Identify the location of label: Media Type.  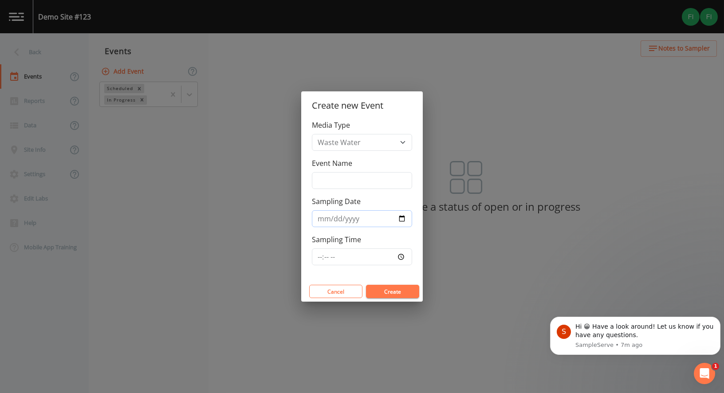
(331, 125).